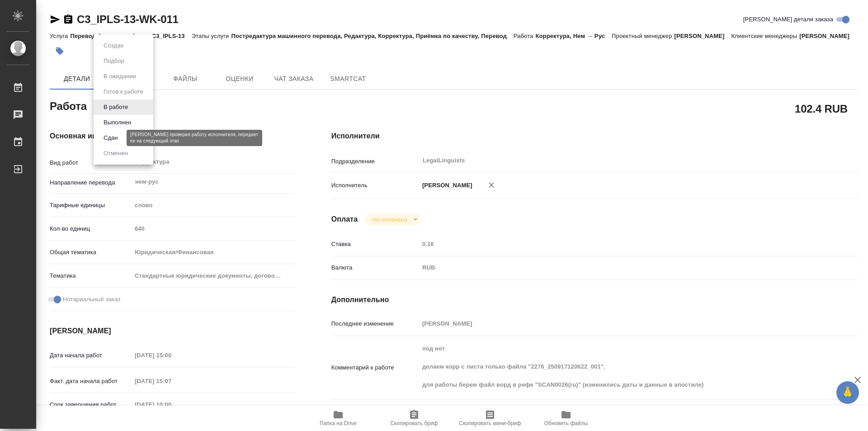  What do you see at coordinates (124, 92) in the screenshot?
I see `button: Готов к работе` at bounding box center [124, 92].